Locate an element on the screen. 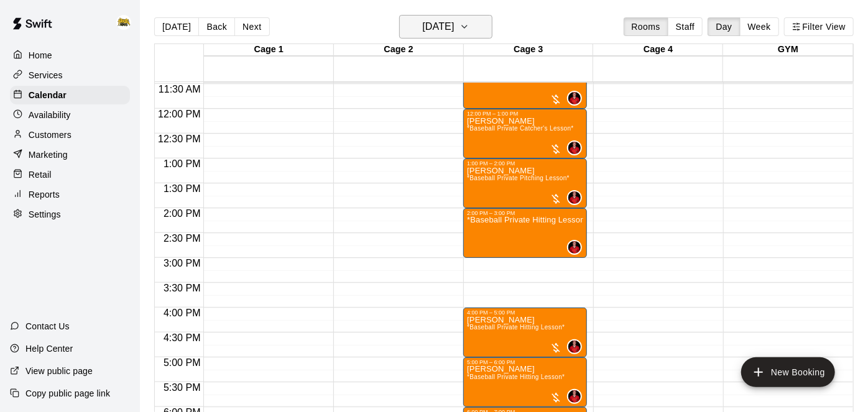  a: Retail is located at coordinates (69, 174).